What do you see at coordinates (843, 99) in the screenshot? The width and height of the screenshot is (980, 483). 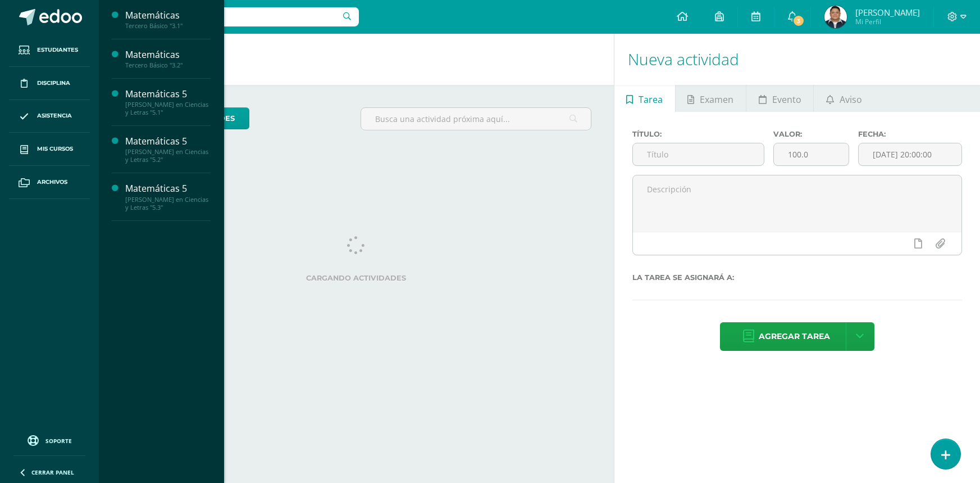 I see `a: Aviso` at bounding box center [843, 99].